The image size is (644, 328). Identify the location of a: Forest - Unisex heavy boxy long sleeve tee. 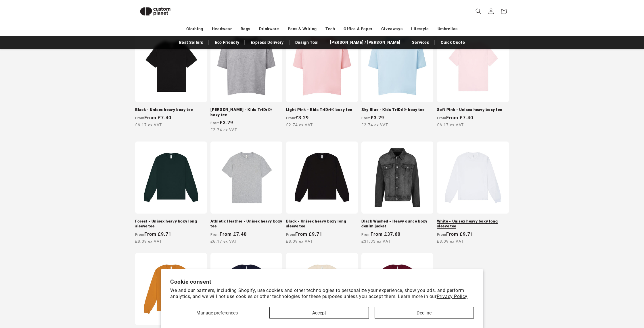
(171, 224).